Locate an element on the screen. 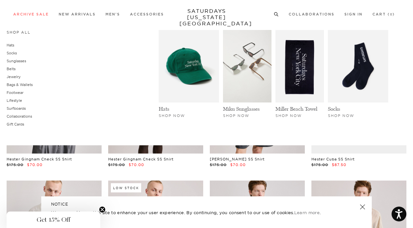 This screenshot has height=228, width=413. div: Get 15% OffClose teaser is located at coordinates (53, 220).